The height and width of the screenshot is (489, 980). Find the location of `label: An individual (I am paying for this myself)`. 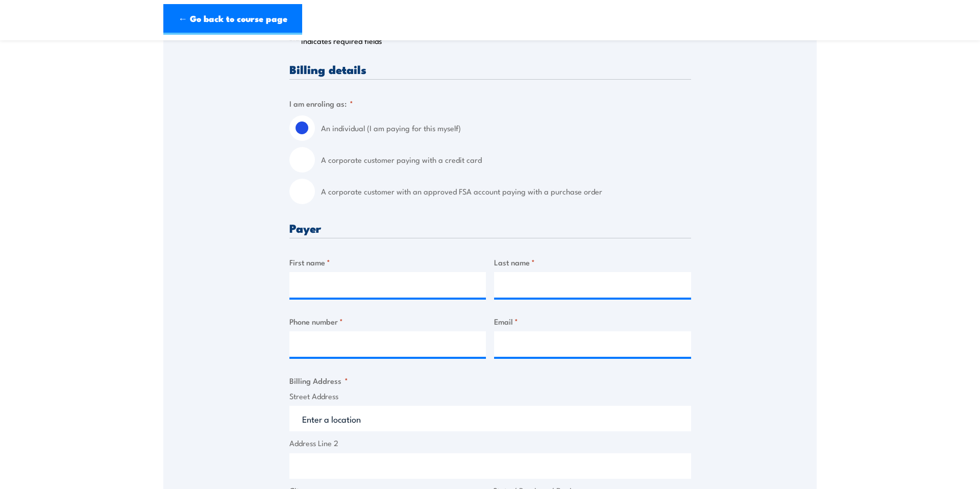

label: An individual (I am paying for this myself) is located at coordinates (506, 128).